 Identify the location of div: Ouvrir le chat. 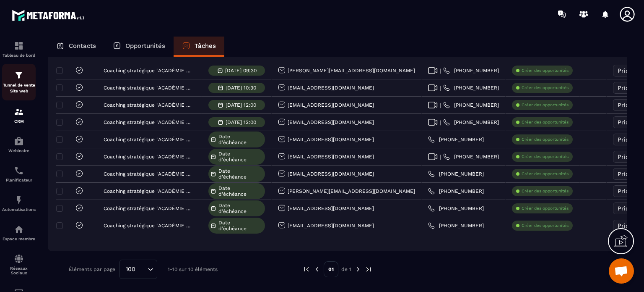
(621, 271).